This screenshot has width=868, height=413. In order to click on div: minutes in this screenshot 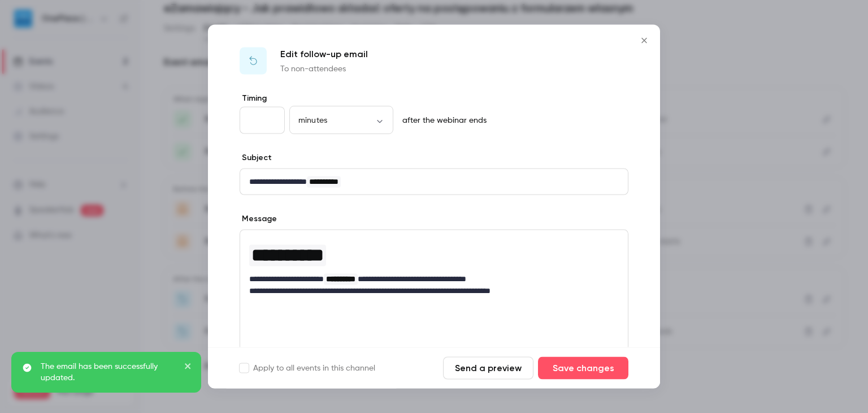, I will do `click(342, 120)`.